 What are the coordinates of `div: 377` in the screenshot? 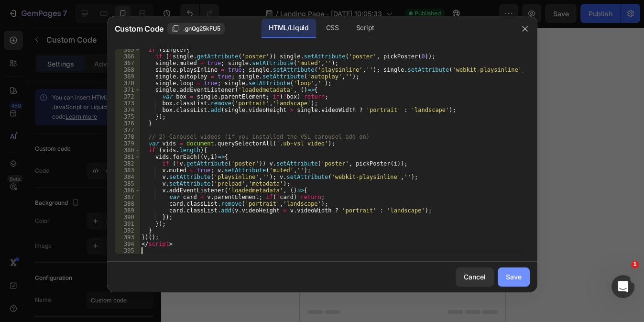 It's located at (127, 130).